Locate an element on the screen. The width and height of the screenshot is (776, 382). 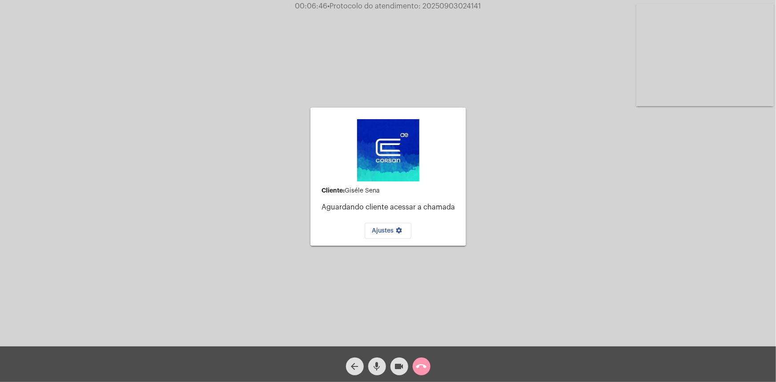
mat-icon: settings is located at coordinates (399, 232).